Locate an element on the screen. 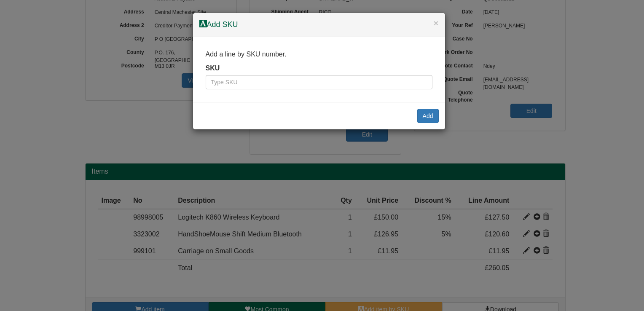  h4: Add SKU is located at coordinates (319, 25).